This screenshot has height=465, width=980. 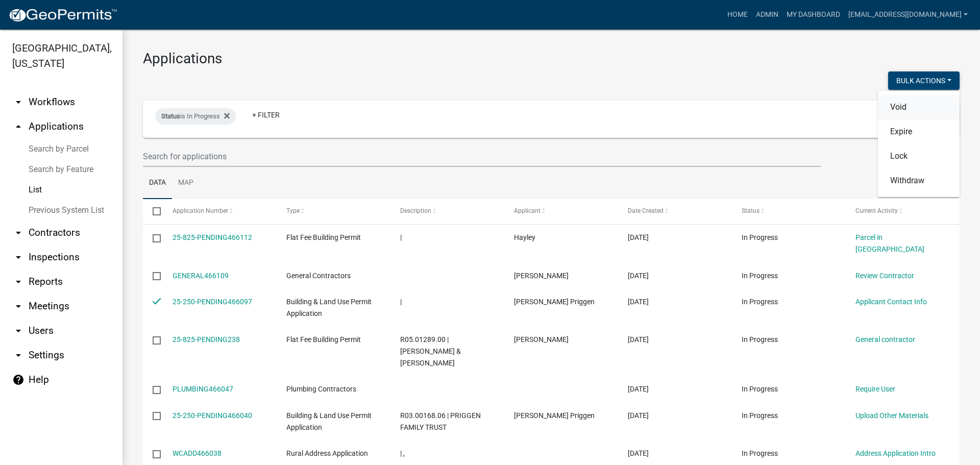 I want to click on a: General contractor, so click(x=885, y=340).